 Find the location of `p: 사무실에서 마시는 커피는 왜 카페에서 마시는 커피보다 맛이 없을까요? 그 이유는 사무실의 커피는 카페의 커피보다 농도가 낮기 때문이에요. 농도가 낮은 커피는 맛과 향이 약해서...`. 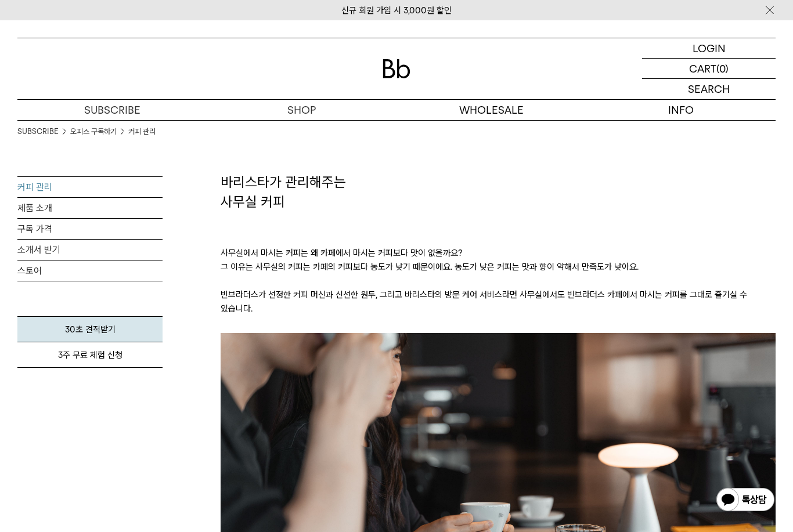

p: 사무실에서 마시는 커피는 왜 카페에서 마시는 커피보다 맛이 없을까요? 그 이유는 사무실의 커피는 카페의 커피보다 농도가 낮기 때문이에요. 농도가 낮은 커피는 맛과 향이 약해서... is located at coordinates (498, 272).